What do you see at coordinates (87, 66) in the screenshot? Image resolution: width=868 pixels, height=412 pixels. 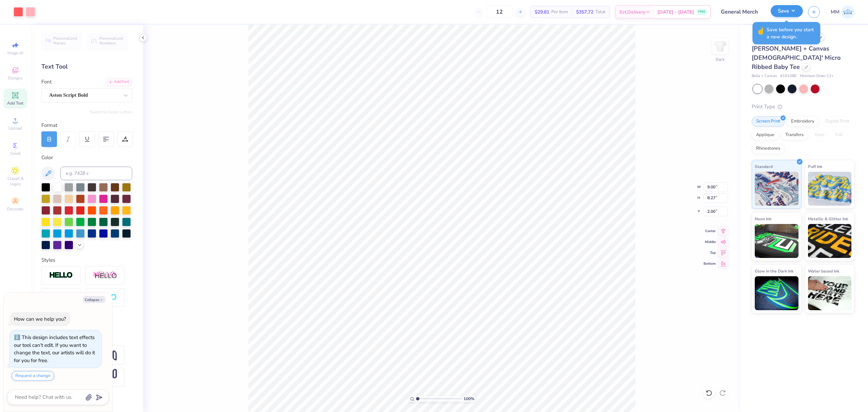 I see `div: Text Tool` at bounding box center [87, 66].